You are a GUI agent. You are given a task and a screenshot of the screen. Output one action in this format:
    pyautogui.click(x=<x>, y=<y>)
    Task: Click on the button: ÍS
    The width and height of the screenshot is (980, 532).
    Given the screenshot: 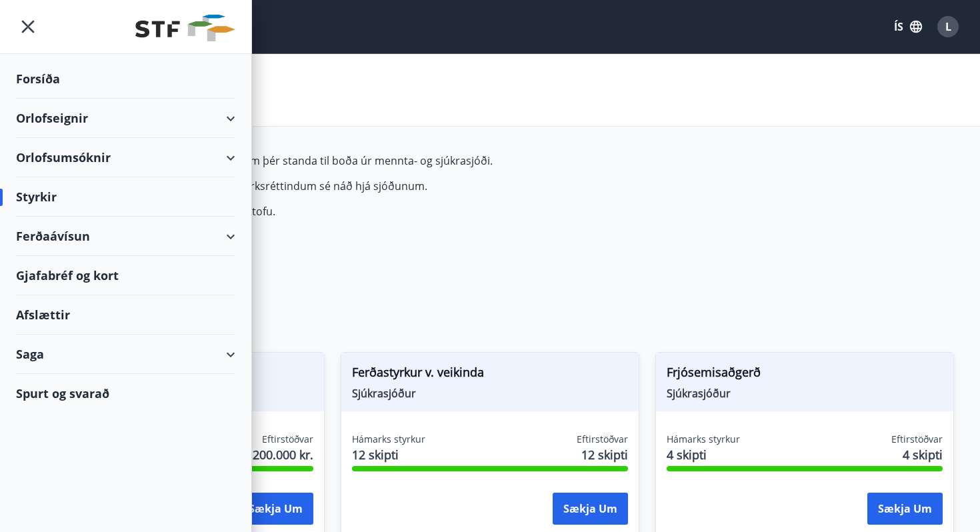 What is the action you would take?
    pyautogui.click(x=908, y=27)
    